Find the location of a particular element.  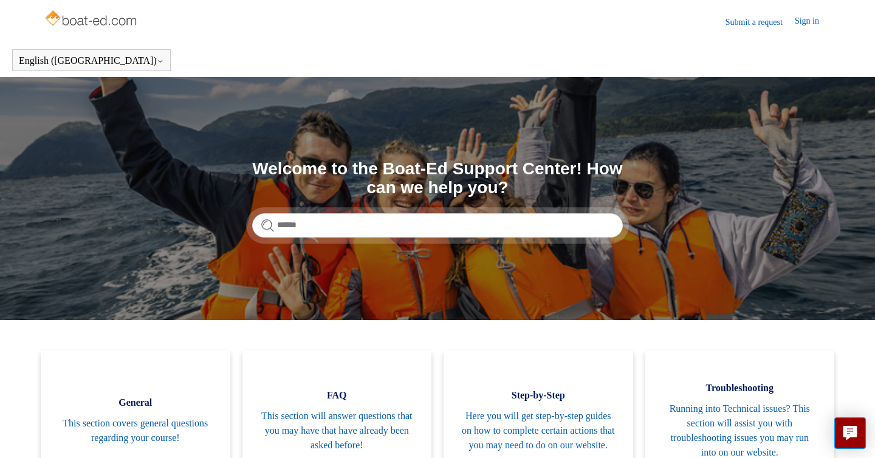

a: Submit a request is located at coordinates (760, 22).